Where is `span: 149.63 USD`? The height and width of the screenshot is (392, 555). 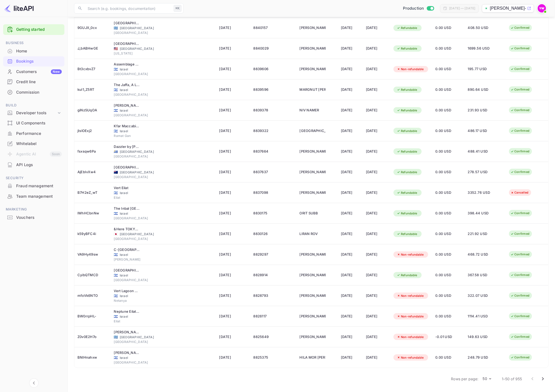 span: 149.63 USD is located at coordinates (481, 337).